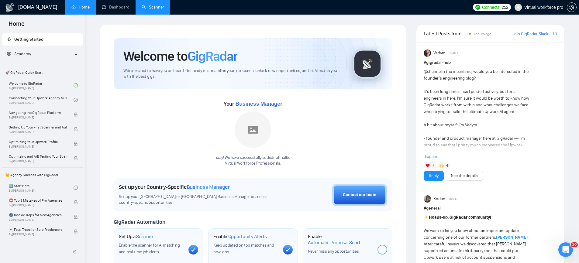  Describe the element at coordinates (574, 245) in the screenshot. I see `span: 10` at that location.